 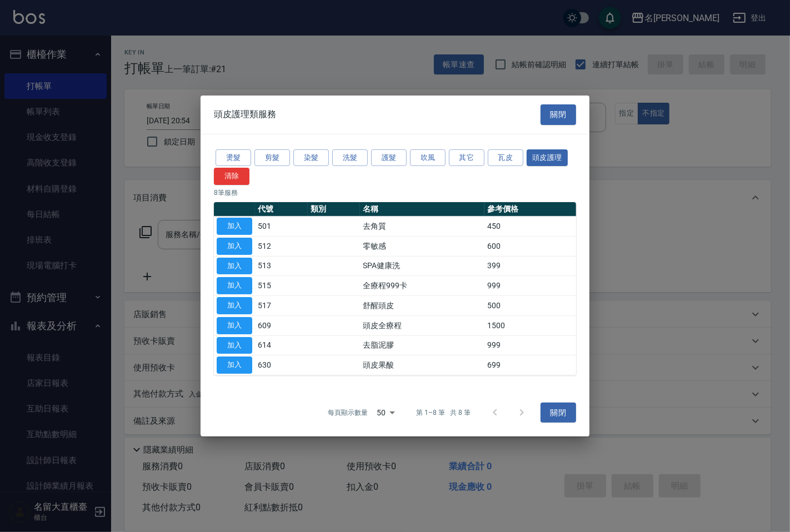 What do you see at coordinates (281, 286) in the screenshot?
I see `td: 515` at bounding box center [281, 286].